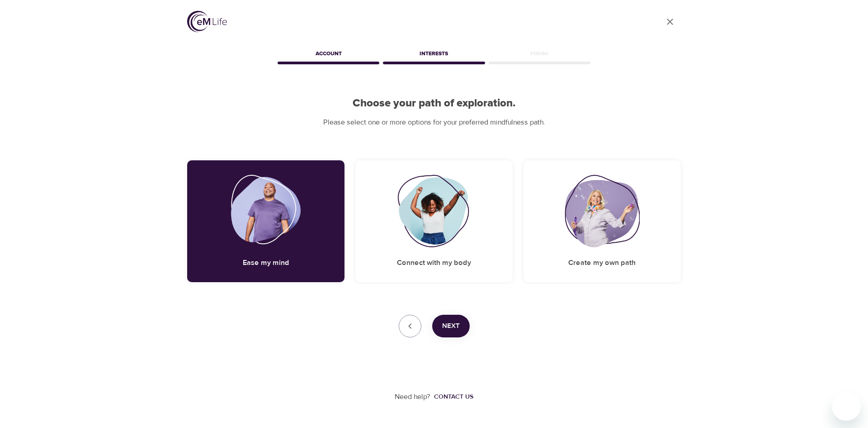 This screenshot has height=428, width=868. Describe the element at coordinates (266, 263) in the screenshot. I see `h5: Ease my mind` at that location.